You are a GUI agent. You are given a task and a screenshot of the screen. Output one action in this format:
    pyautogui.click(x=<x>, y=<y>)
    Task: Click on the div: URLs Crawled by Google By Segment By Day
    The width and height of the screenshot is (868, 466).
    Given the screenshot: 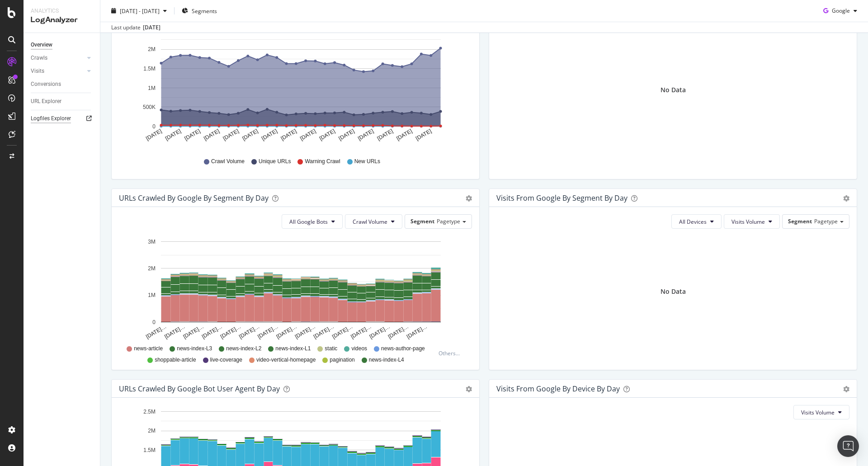 What is the action you would take?
    pyautogui.click(x=193, y=198)
    